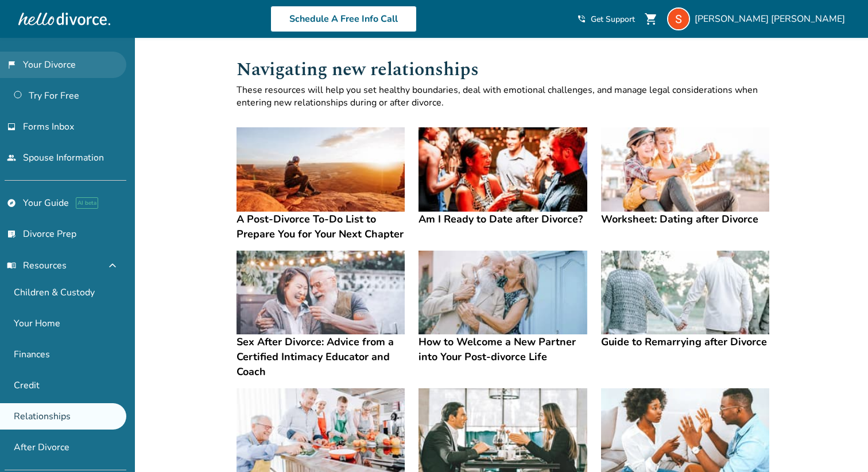 The width and height of the screenshot is (868, 472). Describe the element at coordinates (502, 169) in the screenshot. I see `img: Am I Ready to Date after Divorce?` at that location.